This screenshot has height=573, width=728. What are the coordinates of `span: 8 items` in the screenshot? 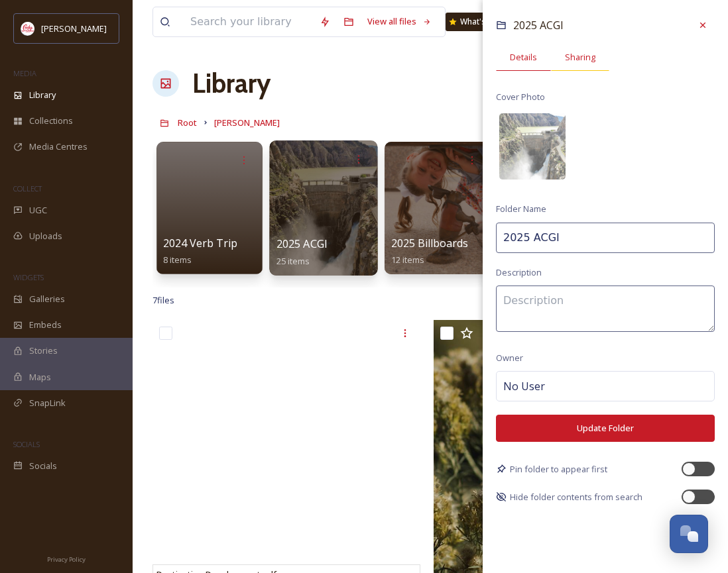 It's located at (177, 259).